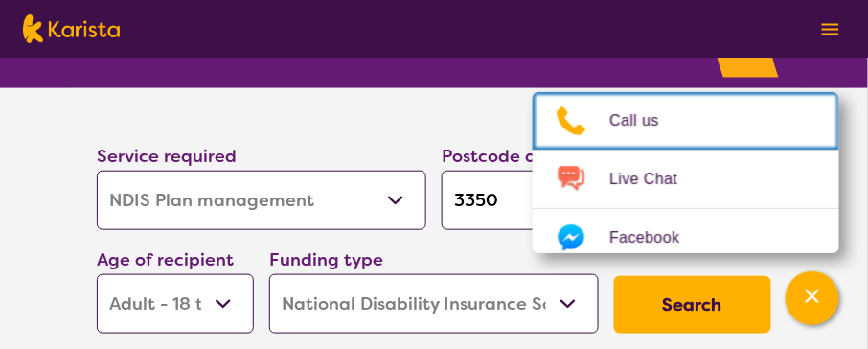 This screenshot has height=349, width=868. I want to click on div: Channel Menu, so click(686, 172).